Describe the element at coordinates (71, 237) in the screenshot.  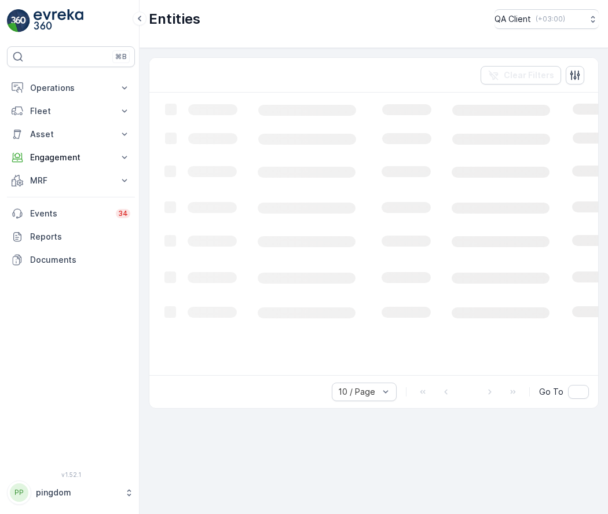
I see `a: Reports` at that location.